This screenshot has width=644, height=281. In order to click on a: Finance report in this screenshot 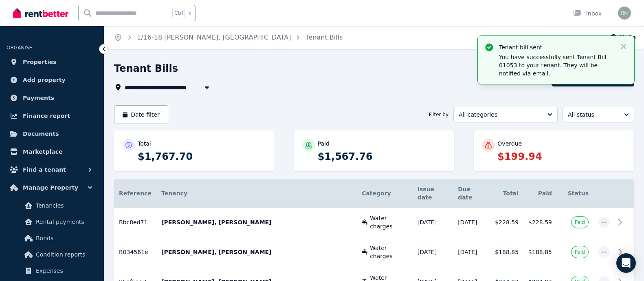, I will do `click(52, 116)`.